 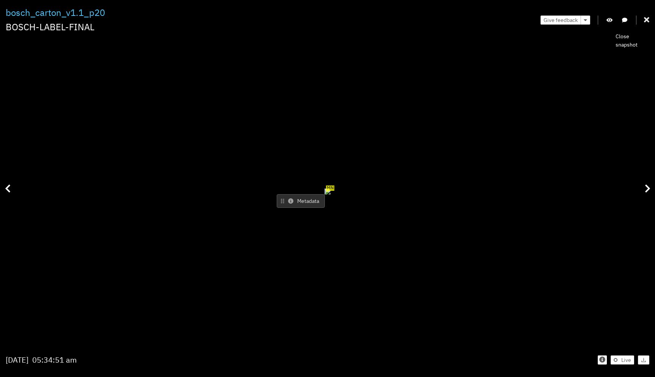 What do you see at coordinates (622, 360) in the screenshot?
I see `button: Live` at bounding box center [622, 360].